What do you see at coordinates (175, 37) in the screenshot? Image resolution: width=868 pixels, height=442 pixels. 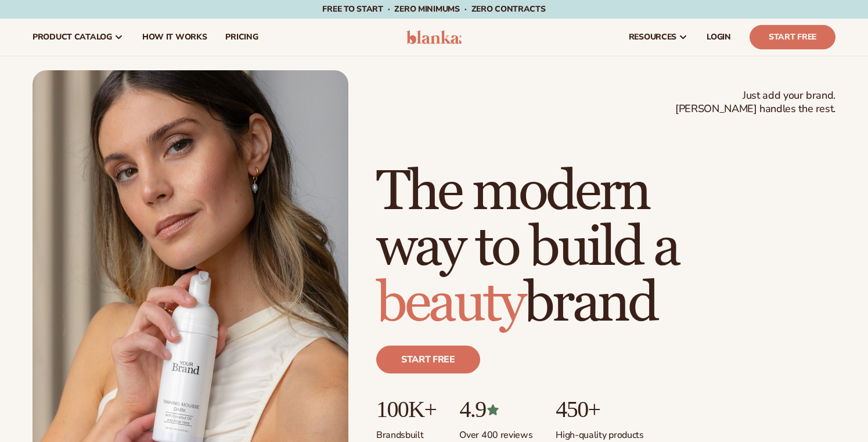 I see `span: How It Works` at bounding box center [175, 37].